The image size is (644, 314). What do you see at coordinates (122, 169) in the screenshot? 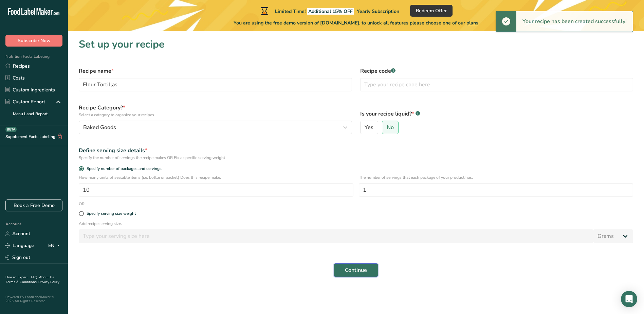
I see `span: Specify number of packages and servings` at bounding box center [122, 169].